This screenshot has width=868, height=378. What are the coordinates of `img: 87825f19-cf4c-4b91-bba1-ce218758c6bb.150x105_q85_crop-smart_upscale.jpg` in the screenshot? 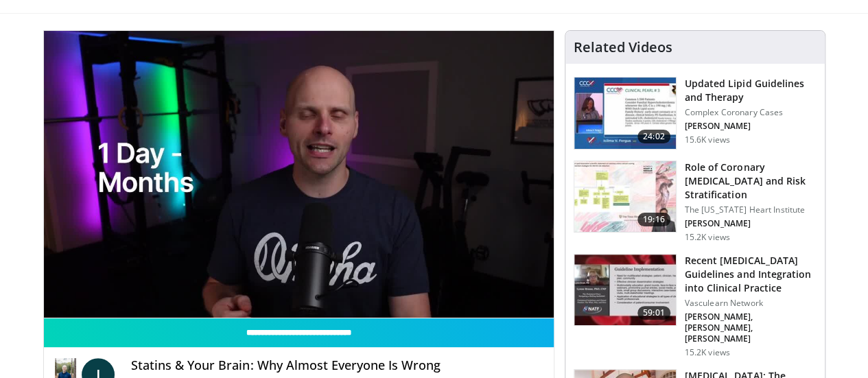 It's located at (625, 290).